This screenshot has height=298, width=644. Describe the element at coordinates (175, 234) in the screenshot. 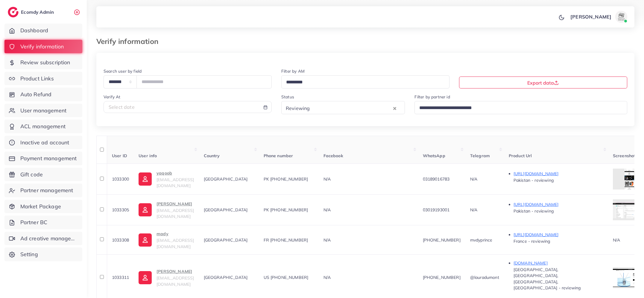

I see `p: mady` at that location.